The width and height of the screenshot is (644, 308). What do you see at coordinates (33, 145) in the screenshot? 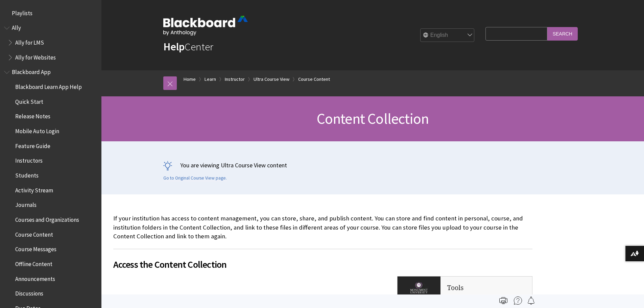
I see `span: Feature Guide` at bounding box center [33, 145].